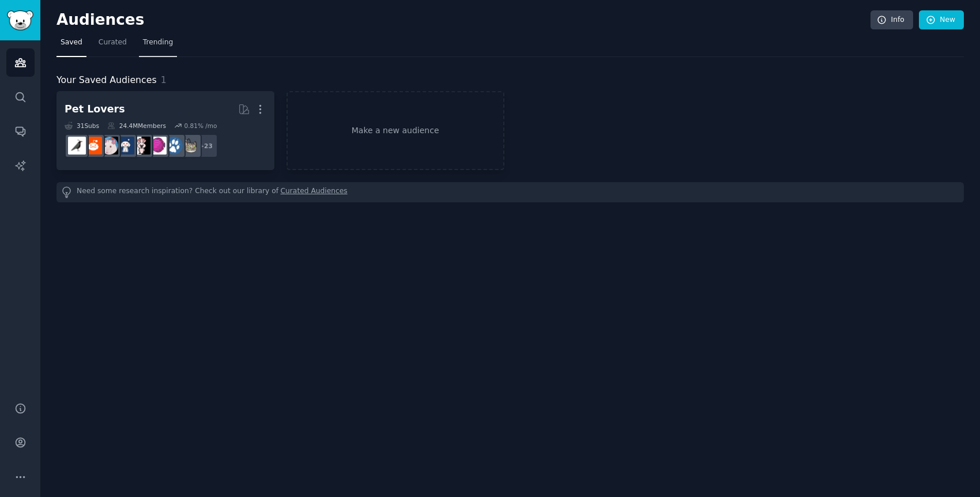  Describe the element at coordinates (93, 146) in the screenshot. I see `img: BeardedDragons` at that location.